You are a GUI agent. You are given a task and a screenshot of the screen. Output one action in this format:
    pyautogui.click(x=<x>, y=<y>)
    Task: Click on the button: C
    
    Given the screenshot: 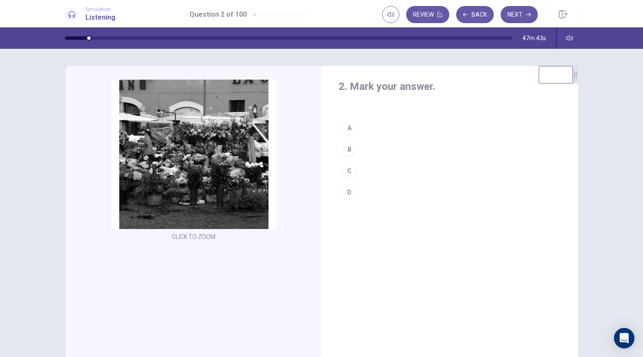 What is the action you would take?
    pyautogui.click(x=450, y=171)
    